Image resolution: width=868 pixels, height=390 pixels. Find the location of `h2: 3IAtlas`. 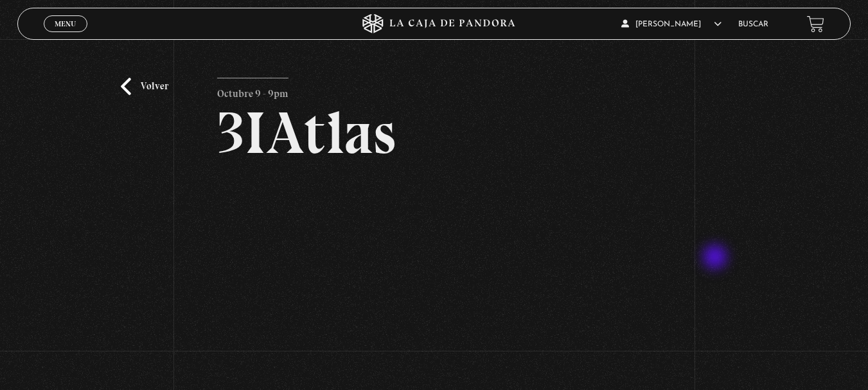

h2: 3IAtlas is located at coordinates (434, 133).